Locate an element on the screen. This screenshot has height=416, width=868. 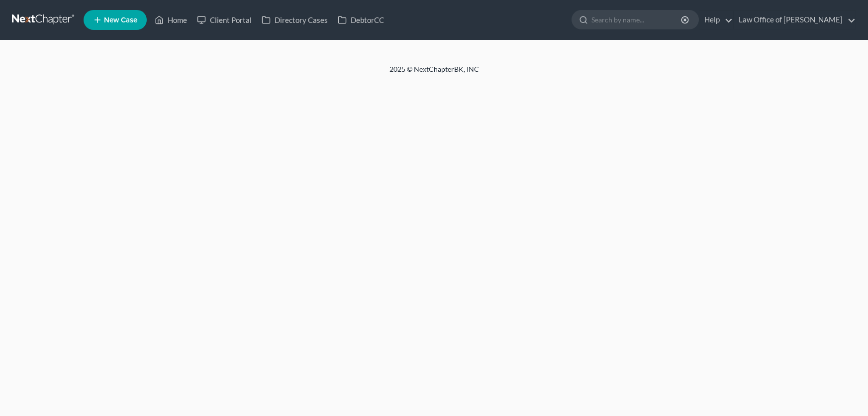
input: Search by name... is located at coordinates (636, 19).